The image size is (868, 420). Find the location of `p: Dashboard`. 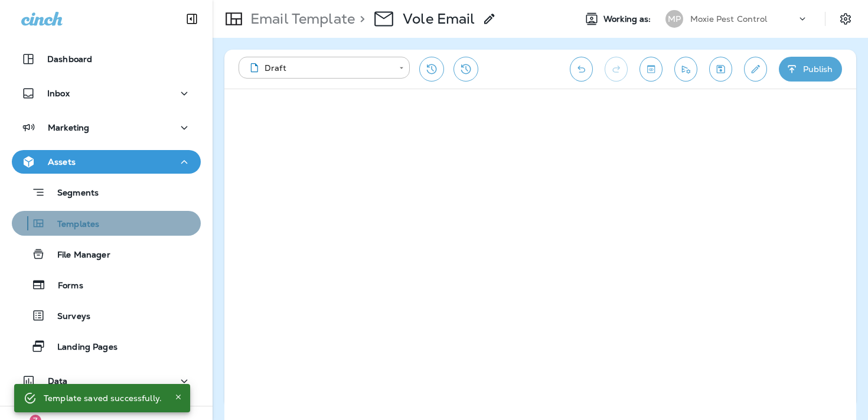

p: Dashboard is located at coordinates (70, 59).